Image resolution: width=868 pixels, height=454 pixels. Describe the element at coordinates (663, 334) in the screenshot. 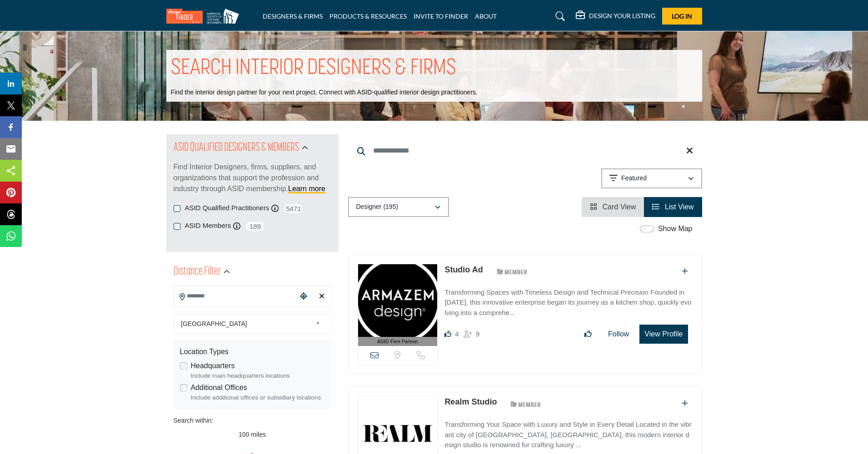

I see `button: View Profile` at that location.